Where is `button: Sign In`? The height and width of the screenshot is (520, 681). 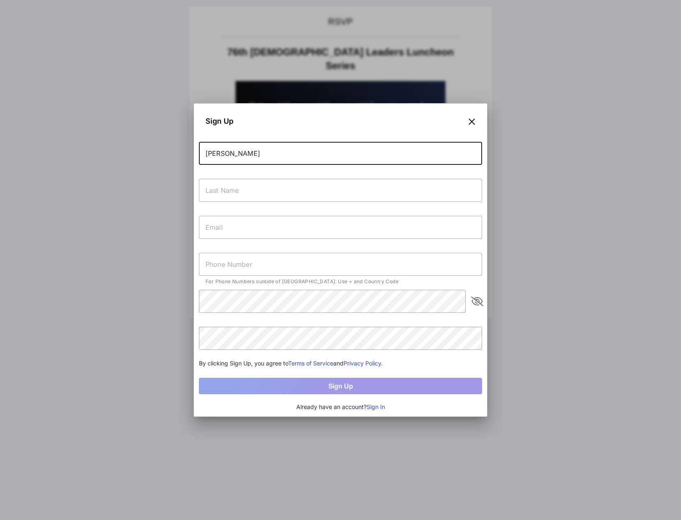 button: Sign In is located at coordinates (376, 407).